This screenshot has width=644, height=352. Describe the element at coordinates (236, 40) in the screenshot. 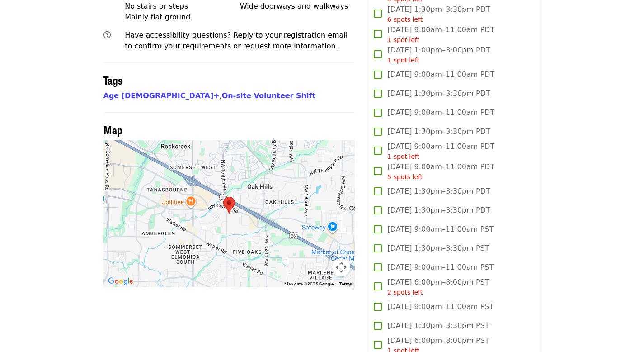

I see `span: Have accessibility questions? Reply to your registration email to confirm your requirements or re...` at that location.